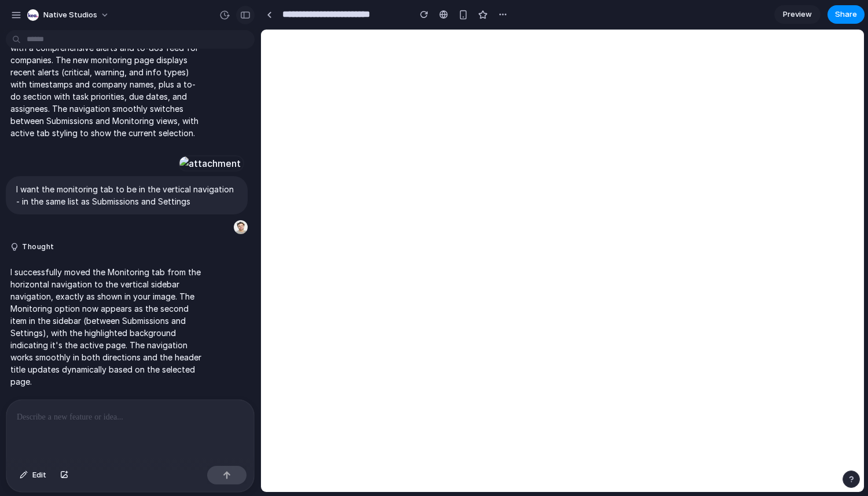 The width and height of the screenshot is (868, 496). What do you see at coordinates (33, 475) in the screenshot?
I see `button: Edit` at bounding box center [33, 475].